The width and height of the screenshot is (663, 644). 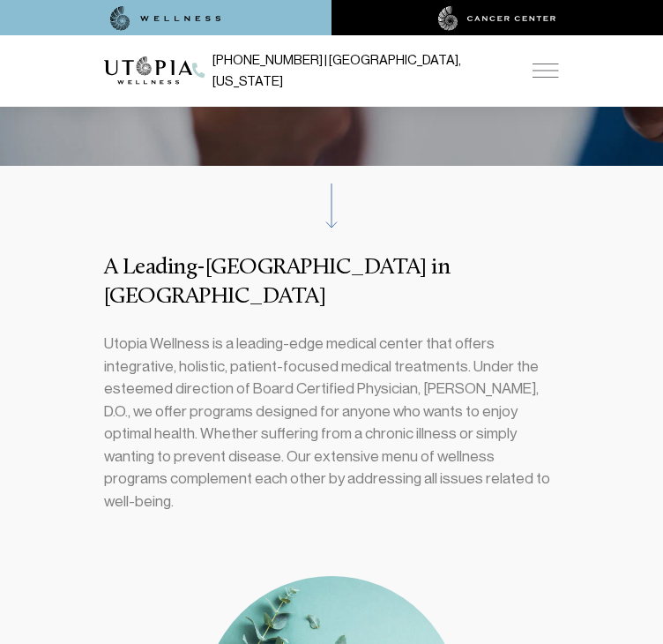 What do you see at coordinates (165, 18) in the screenshot?
I see `img: wellness` at bounding box center [165, 18].